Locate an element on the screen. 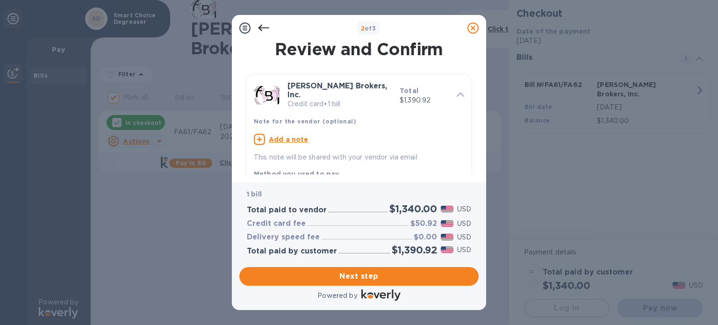  h3: $0.00 is located at coordinates (426, 237).